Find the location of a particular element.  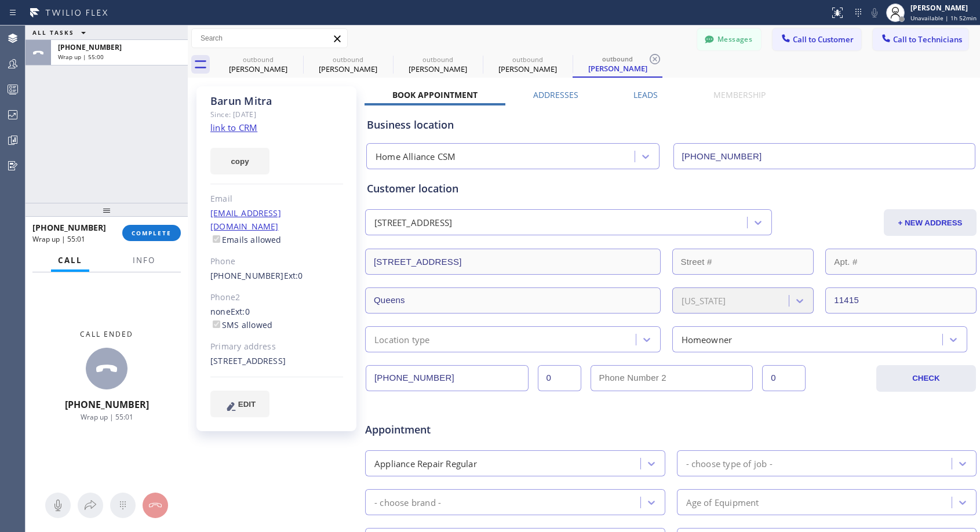

span: Call is located at coordinates (70, 260).